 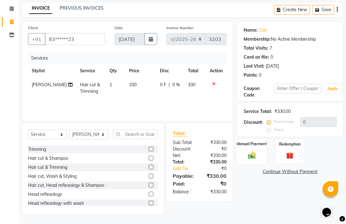 I want to click on label: Manual Payment, so click(x=251, y=144).